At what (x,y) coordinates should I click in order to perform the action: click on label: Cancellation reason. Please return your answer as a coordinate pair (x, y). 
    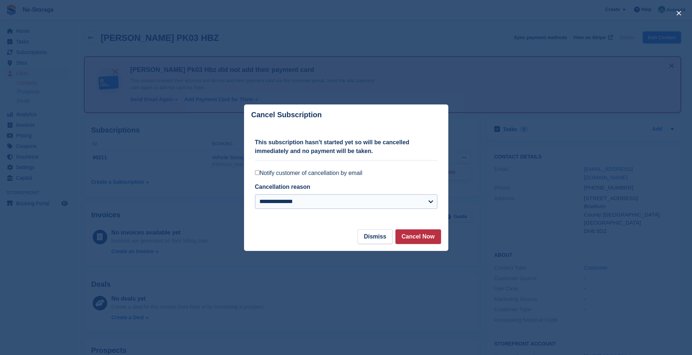
    Looking at the image, I should click on (283, 186).